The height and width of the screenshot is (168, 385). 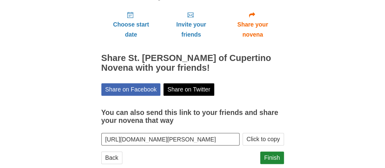 What do you see at coordinates (192, 116) in the screenshot?
I see `h3: You can also send this link to your friends and share your novena that way` at bounding box center [192, 116].